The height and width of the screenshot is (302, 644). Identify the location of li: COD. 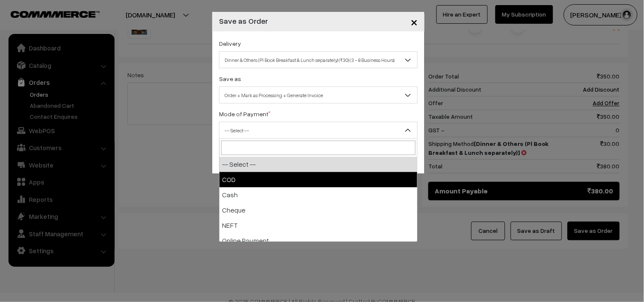
(319, 180).